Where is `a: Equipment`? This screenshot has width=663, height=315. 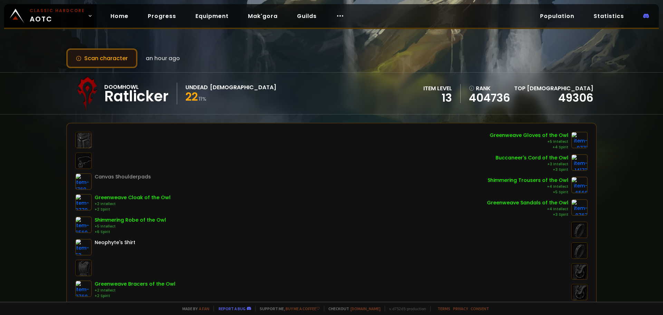 a: Equipment is located at coordinates (212, 16).